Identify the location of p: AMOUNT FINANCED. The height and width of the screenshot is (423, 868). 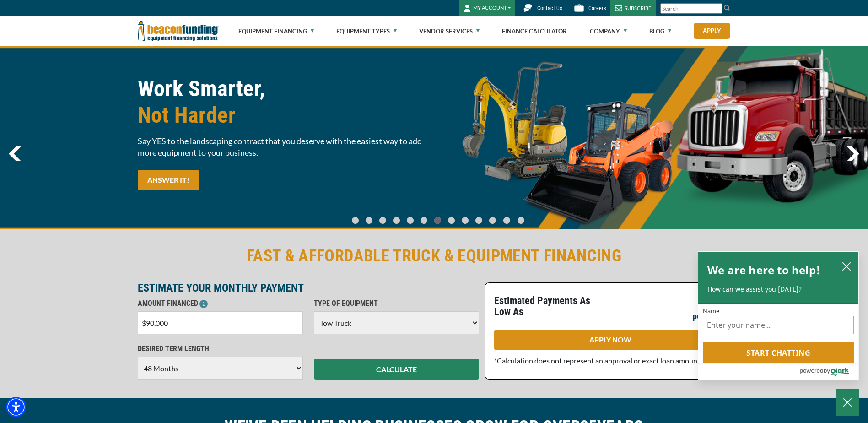
(220, 303).